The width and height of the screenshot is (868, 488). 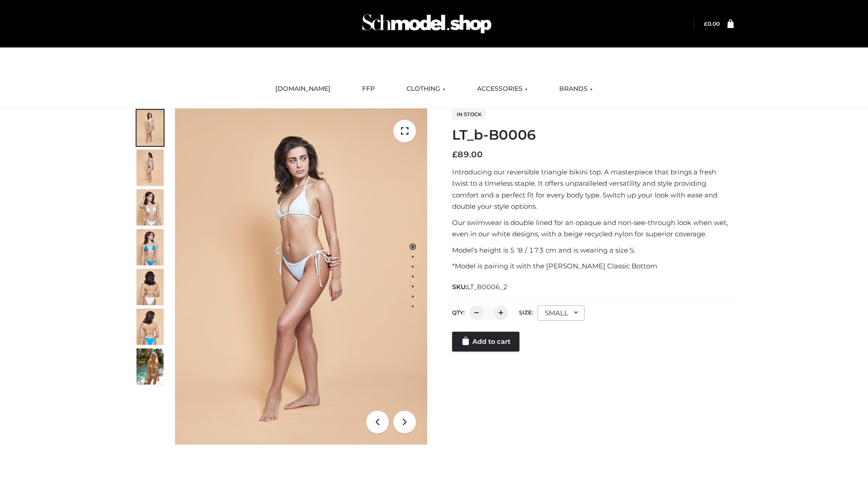 I want to click on label: Size:, so click(x=525, y=312).